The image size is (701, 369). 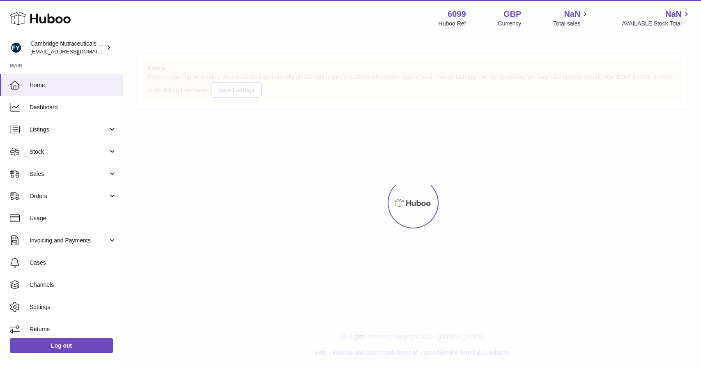 I want to click on span: Settings, so click(x=73, y=307).